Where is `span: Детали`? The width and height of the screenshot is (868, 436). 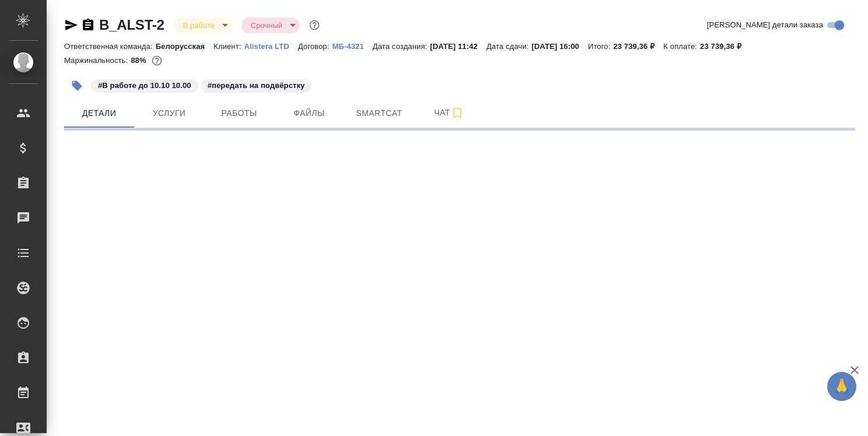
span: Детали is located at coordinates (99, 113).